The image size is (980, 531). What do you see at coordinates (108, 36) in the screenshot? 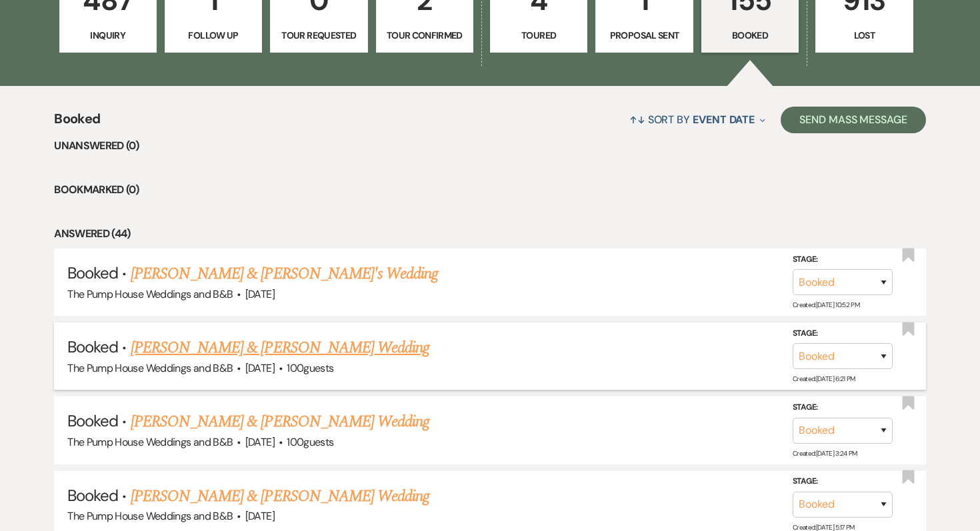
I see `p: Inquiry` at bounding box center [108, 36].